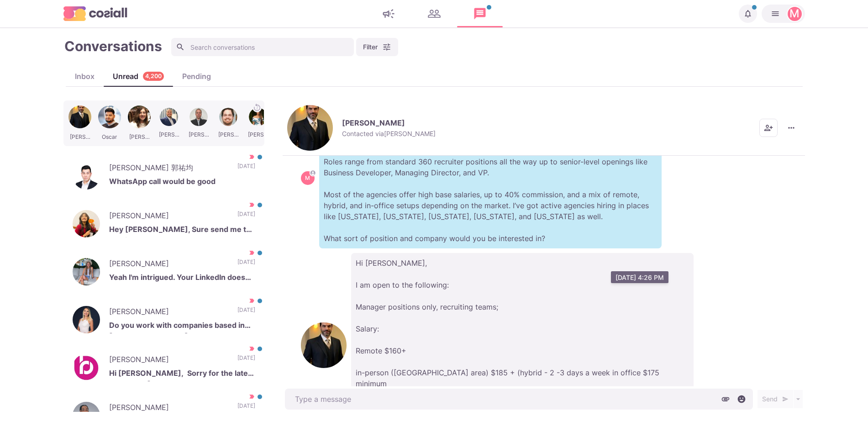 Image resolution: width=868 pixels, height=421 pixels. Describe the element at coordinates (775, 399) in the screenshot. I see `button: Send` at that location.